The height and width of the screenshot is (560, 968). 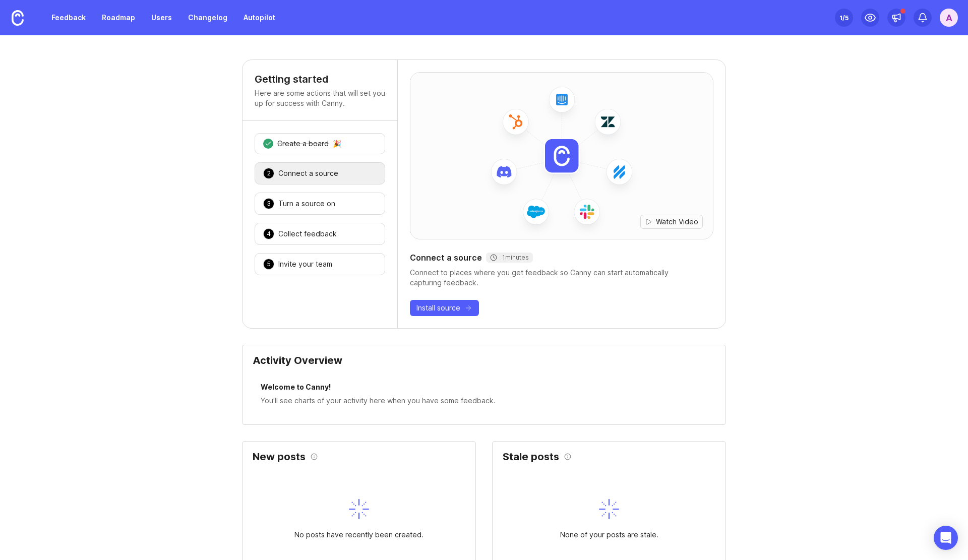 I want to click on div: Open Intercom Messenger, so click(x=945, y=538).